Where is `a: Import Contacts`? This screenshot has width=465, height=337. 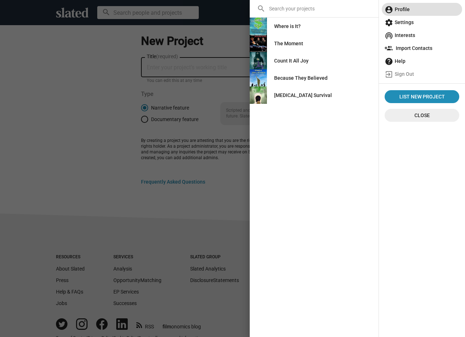 a: Import Contacts is located at coordinates (422, 48).